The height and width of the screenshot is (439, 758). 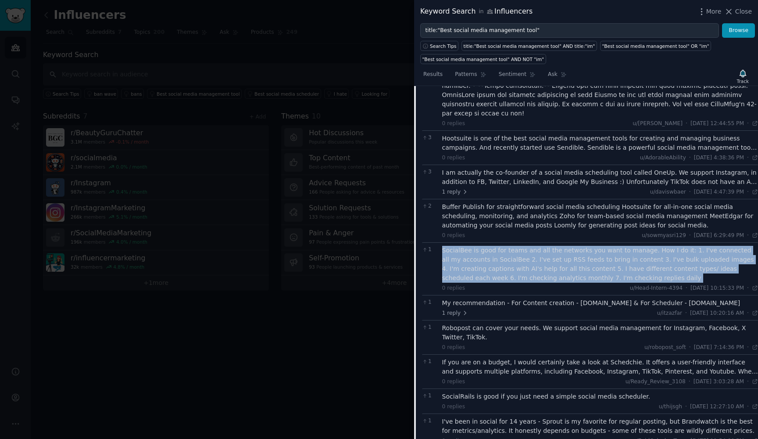 I want to click on span: 2, so click(x=429, y=206).